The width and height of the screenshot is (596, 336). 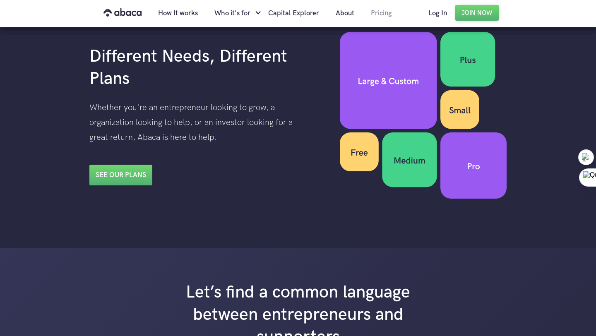 I want to click on h1: Different Needs, Different Plans, so click(x=201, y=68).